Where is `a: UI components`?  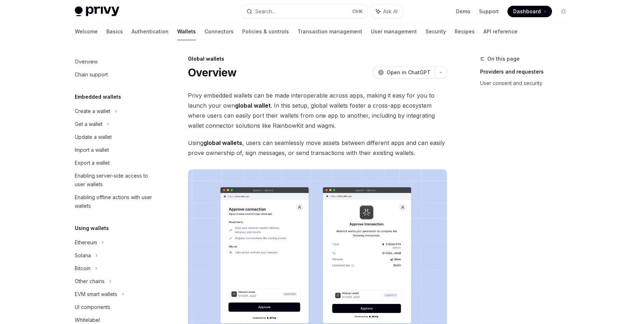
a: UI components is located at coordinates (115, 307).